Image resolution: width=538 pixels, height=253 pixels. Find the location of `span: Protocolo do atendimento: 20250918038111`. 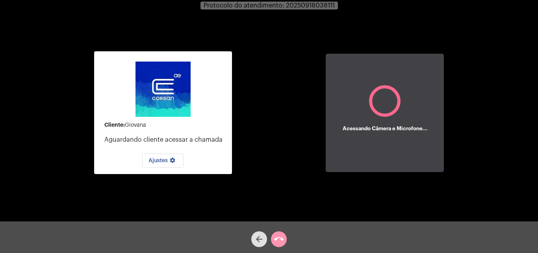

span: Protocolo do atendimento: 20250918038111 is located at coordinates (269, 6).